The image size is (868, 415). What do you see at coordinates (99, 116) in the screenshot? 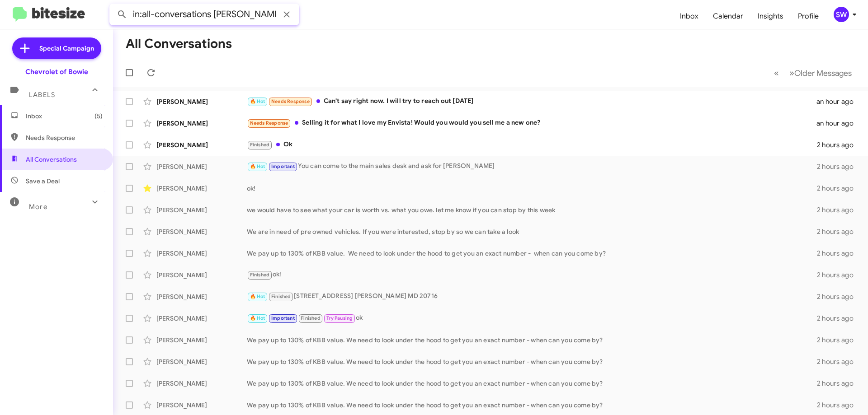
I see `span: (5)` at bounding box center [99, 116].